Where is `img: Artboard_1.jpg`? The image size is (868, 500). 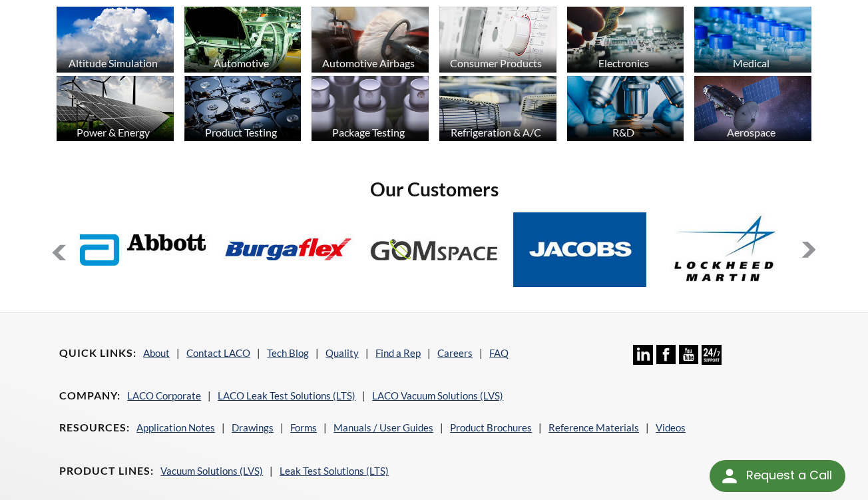 img: Artboard_1.jpg is located at coordinates (753, 108).